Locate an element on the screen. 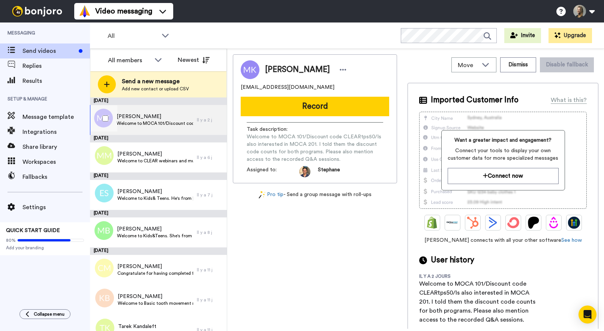 The width and height of the screenshot is (604, 331). button: Disable fallback is located at coordinates (567, 65).